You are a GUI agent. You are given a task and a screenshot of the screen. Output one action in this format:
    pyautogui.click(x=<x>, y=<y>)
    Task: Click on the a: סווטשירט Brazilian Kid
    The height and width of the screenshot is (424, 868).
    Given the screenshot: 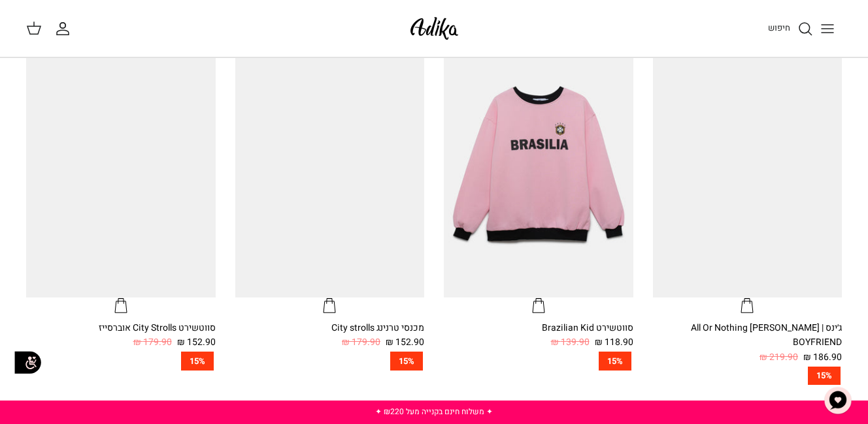 What is the action you would take?
    pyautogui.click(x=539, y=180)
    